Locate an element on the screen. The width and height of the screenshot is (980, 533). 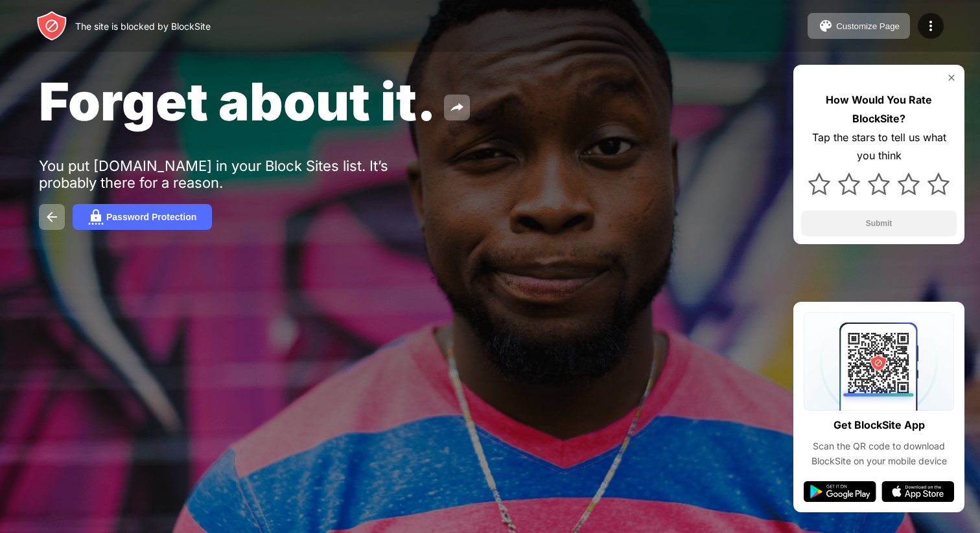
img: qrcode.svg is located at coordinates (879, 361).